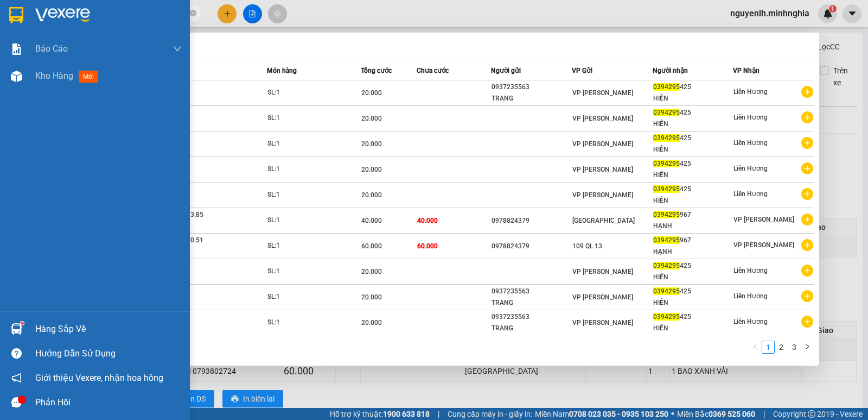 This screenshot has height=420, width=868. Describe the element at coordinates (794, 347) in the screenshot. I see `a: 3` at that location.